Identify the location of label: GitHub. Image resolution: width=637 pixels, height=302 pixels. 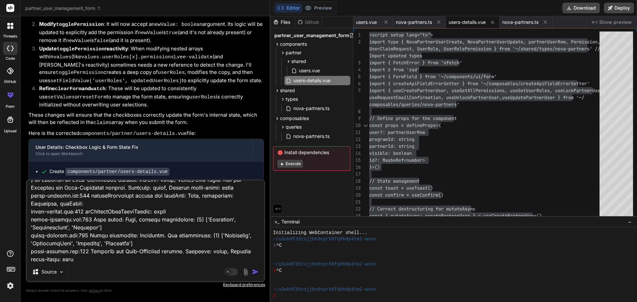
(10, 82).